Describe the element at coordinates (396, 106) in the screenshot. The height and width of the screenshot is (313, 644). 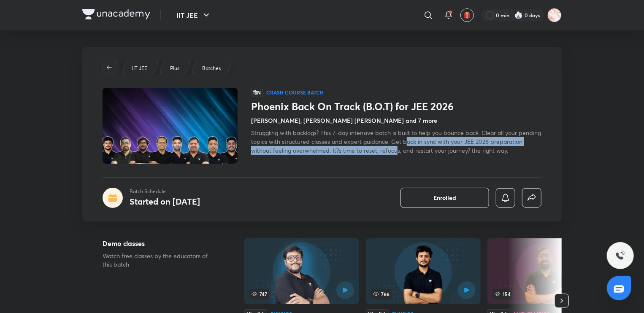
I see `h1: Phoenix Back On Track (B.O.T) for JEE 2026` at that location.